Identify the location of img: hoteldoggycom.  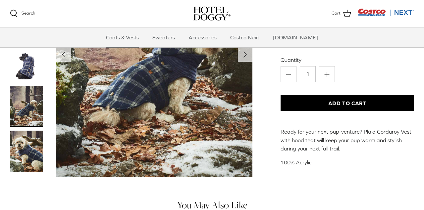
(212, 14).